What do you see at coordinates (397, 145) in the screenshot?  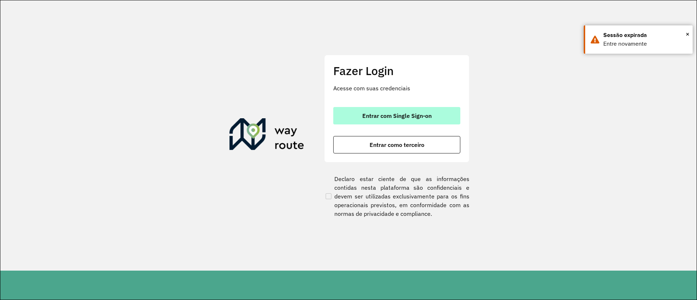 I see `span: Entrar como terceiro` at bounding box center [397, 145].